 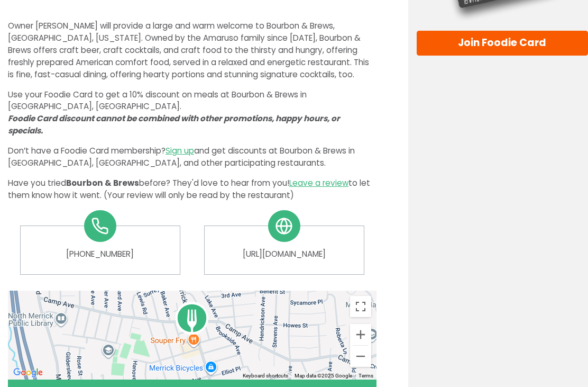 I want to click on a: Leave a review, so click(x=319, y=183).